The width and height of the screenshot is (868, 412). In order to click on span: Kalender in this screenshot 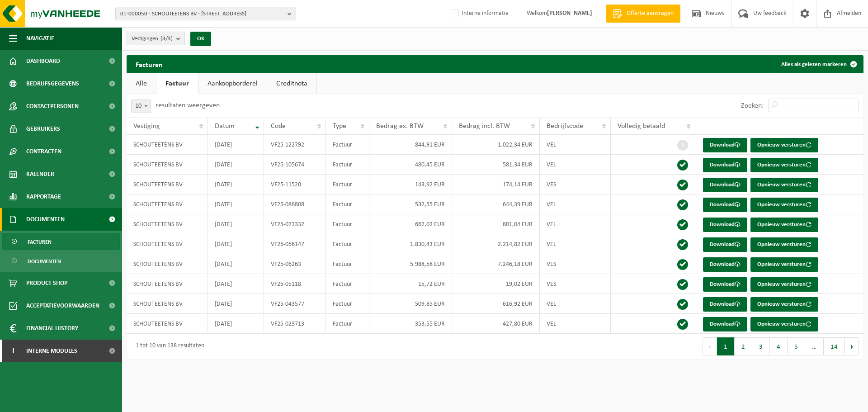, I will do `click(40, 174)`.